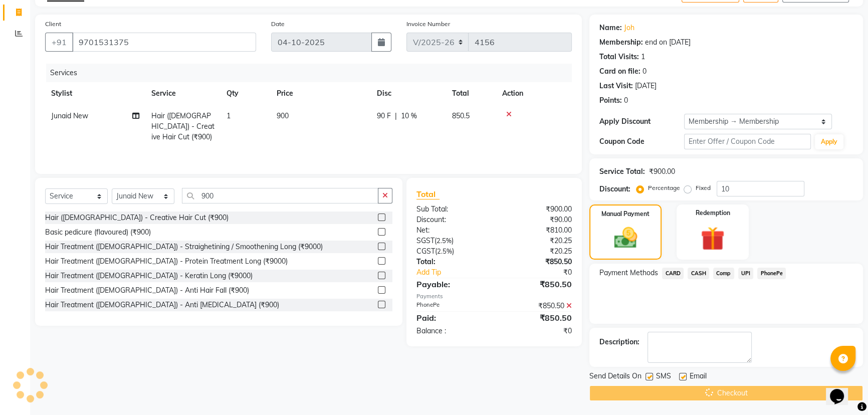 Image resolution: width=868 pixels, height=415 pixels. I want to click on label: Percentage, so click(664, 188).